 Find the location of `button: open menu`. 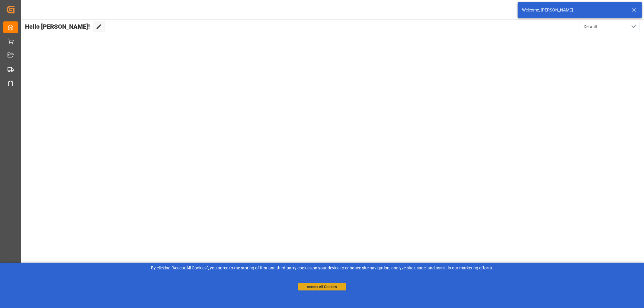

button: open menu is located at coordinates (609, 27).